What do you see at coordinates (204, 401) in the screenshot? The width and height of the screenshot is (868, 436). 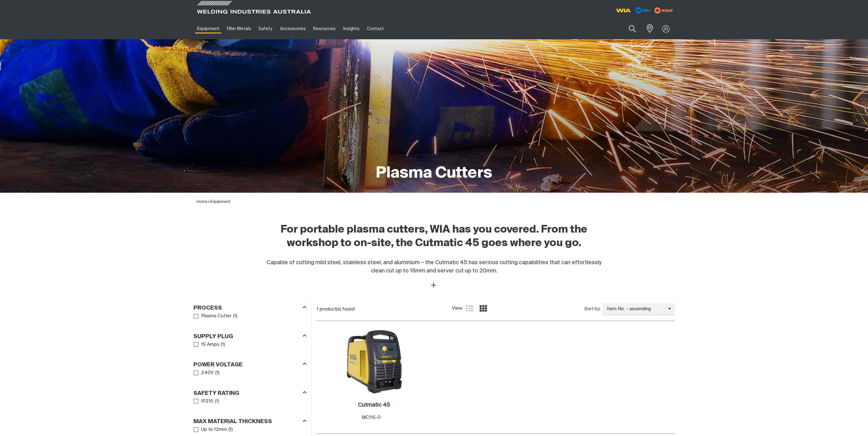 I see `a: IP21S` at bounding box center [204, 401].